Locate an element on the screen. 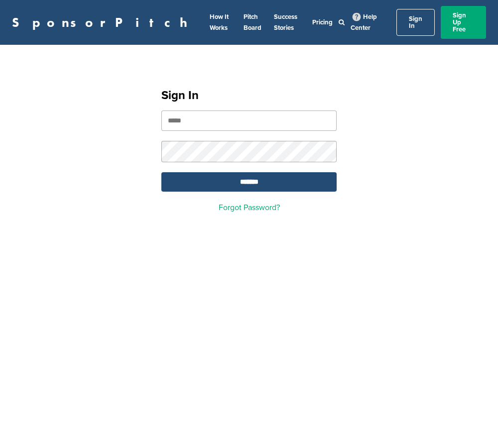 The width and height of the screenshot is (498, 448). a: Help Center is located at coordinates (363, 23).